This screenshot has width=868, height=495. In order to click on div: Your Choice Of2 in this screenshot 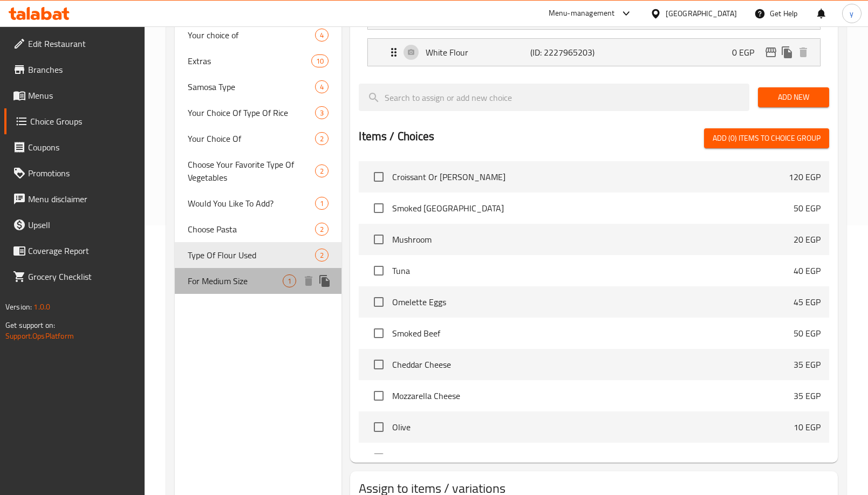, I will do `click(258, 139)`.